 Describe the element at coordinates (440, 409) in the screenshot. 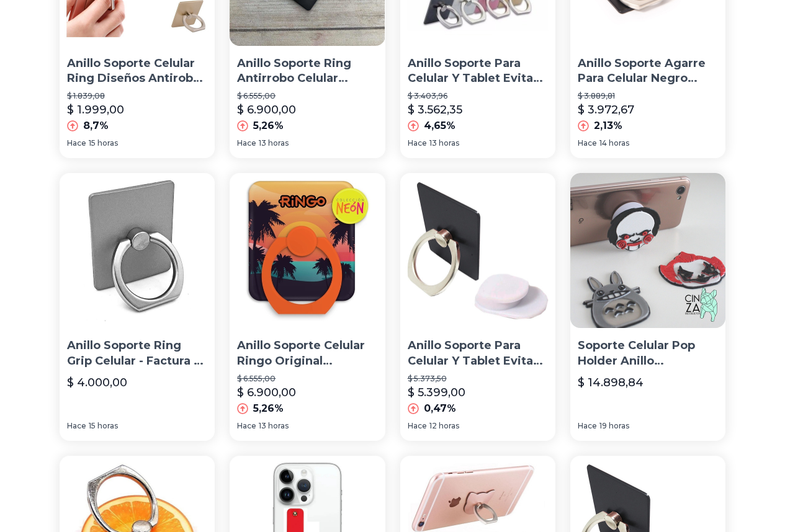

I see `p: 0,47%` at that location.